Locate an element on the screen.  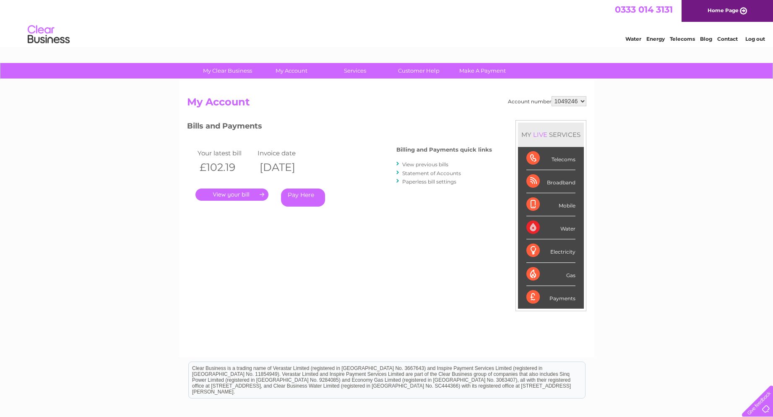
a: View previous bills is located at coordinates (426, 164).